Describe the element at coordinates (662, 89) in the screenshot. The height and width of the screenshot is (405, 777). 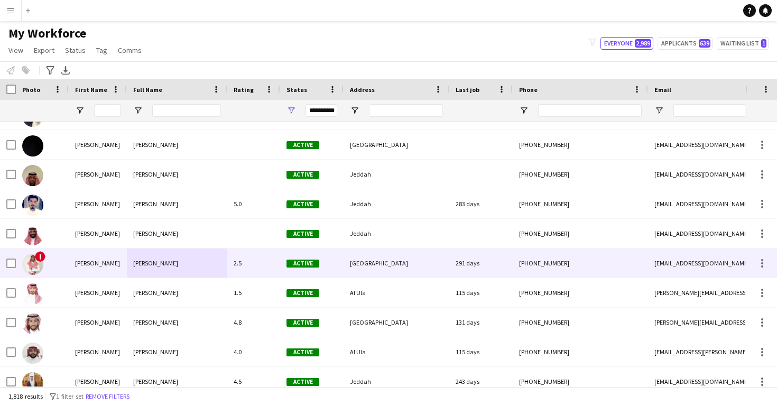
I see `span: Email` at that location.